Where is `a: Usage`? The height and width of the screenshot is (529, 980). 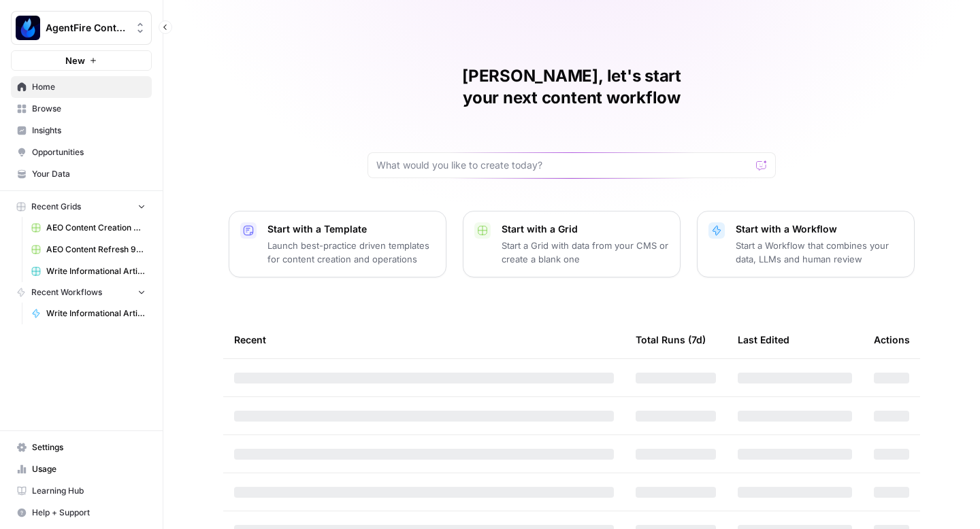 a: Usage is located at coordinates (81, 469).